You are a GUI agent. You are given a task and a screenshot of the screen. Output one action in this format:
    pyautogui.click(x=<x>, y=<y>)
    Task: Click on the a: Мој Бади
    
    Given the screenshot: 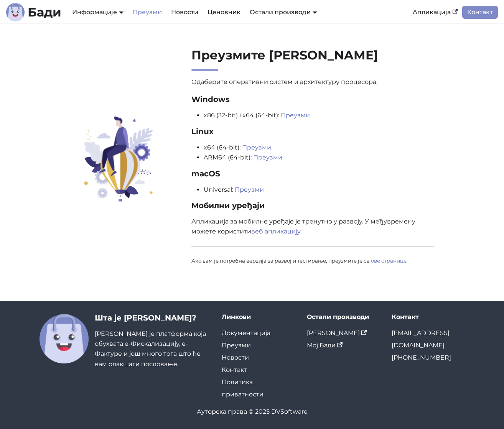 What is the action you would take?
    pyautogui.click(x=324, y=345)
    